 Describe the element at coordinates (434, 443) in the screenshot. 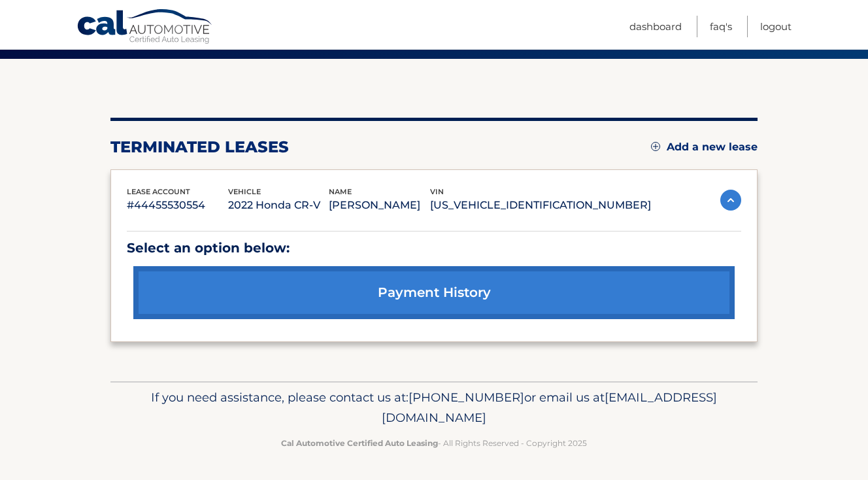

I see `p: - All Rights Reserved - Copyright 2025` at that location.